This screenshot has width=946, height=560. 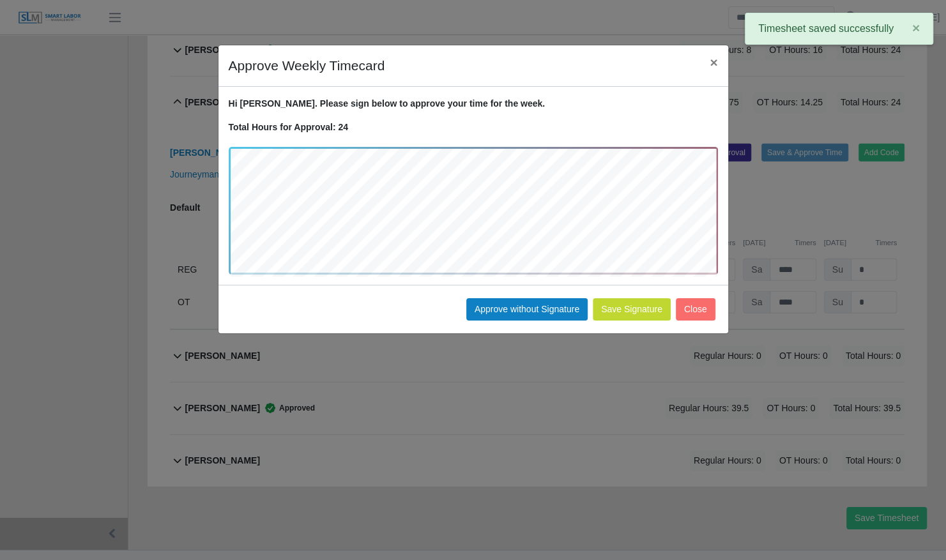 What do you see at coordinates (288, 127) in the screenshot?
I see `strong: Total Hours for Approval: 24` at bounding box center [288, 127].